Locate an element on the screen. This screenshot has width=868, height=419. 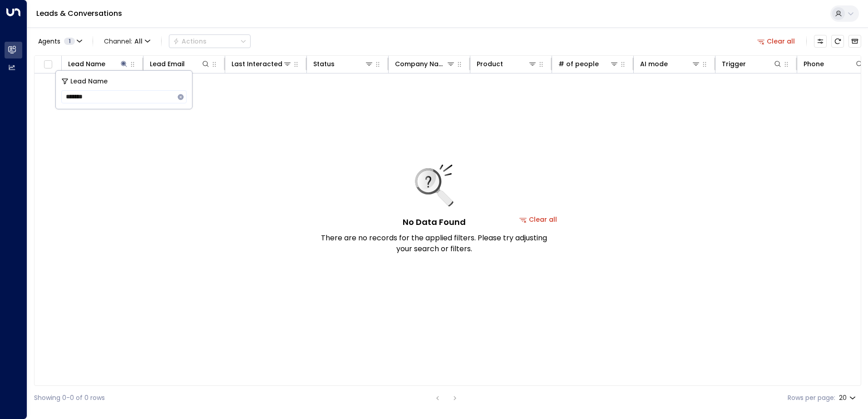
div: Showing 0-0 of 0 rows is located at coordinates (69, 398).